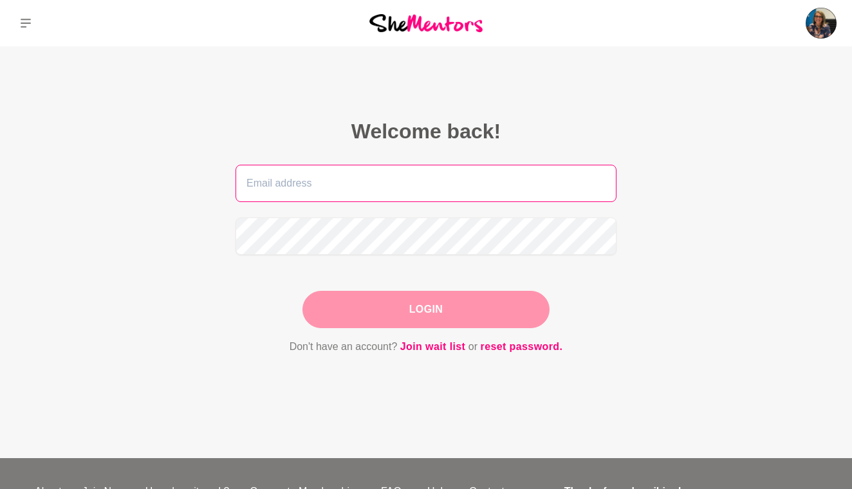  I want to click on img: She Mentors Logo, so click(426, 23).